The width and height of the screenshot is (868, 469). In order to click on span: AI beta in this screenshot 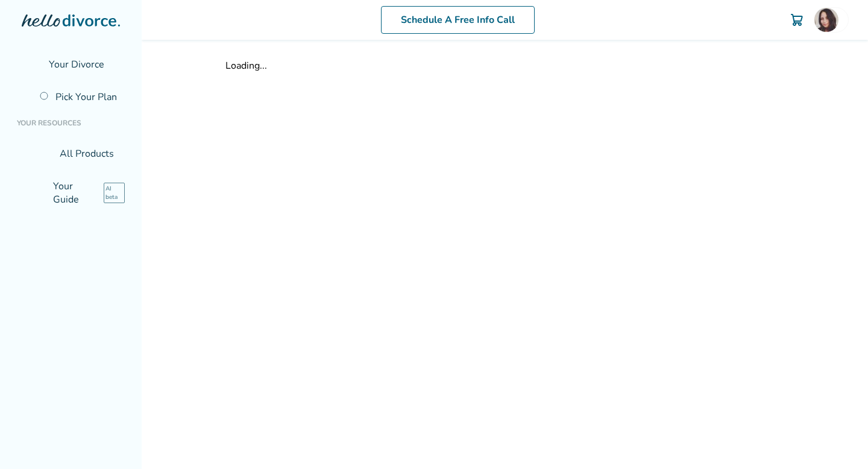, I will do `click(115, 193)`.